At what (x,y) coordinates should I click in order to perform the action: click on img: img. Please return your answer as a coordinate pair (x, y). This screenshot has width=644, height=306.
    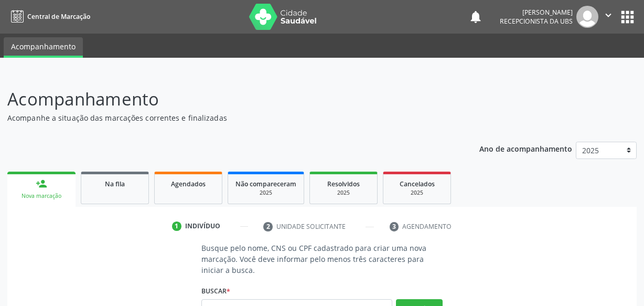
    Looking at the image, I should click on (588, 17).